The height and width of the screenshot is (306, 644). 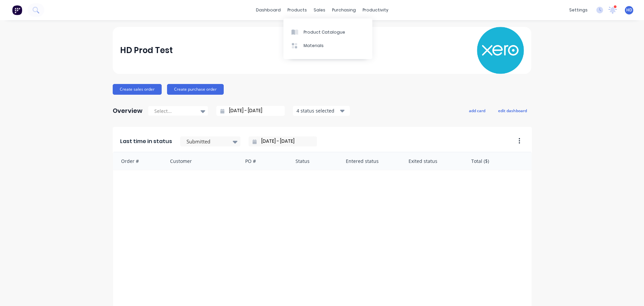 I want to click on span: HD, so click(x=629, y=10).